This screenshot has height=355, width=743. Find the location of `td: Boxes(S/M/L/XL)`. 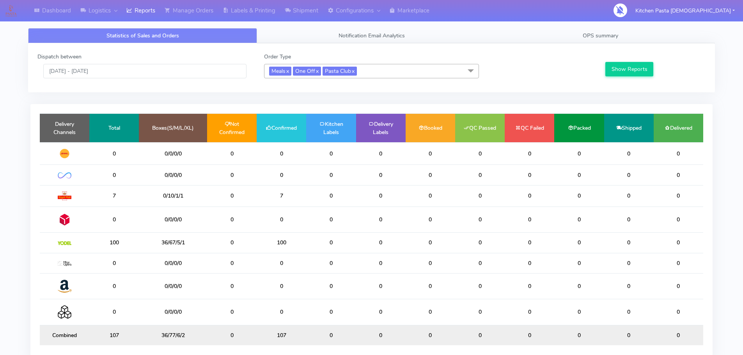

td: Boxes(S/M/L/XL) is located at coordinates (173, 128).